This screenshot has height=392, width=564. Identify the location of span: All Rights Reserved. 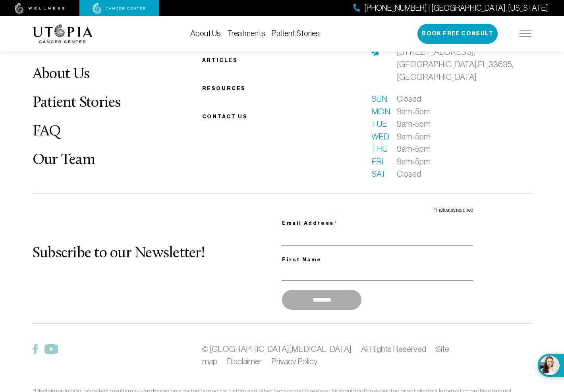
(394, 349).